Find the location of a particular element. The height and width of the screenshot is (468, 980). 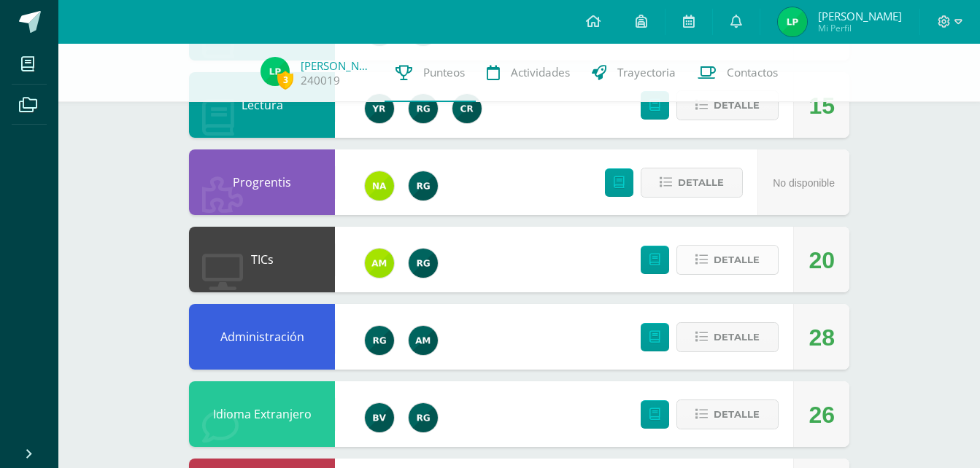

span: Mi Perfil is located at coordinates (859, 28).